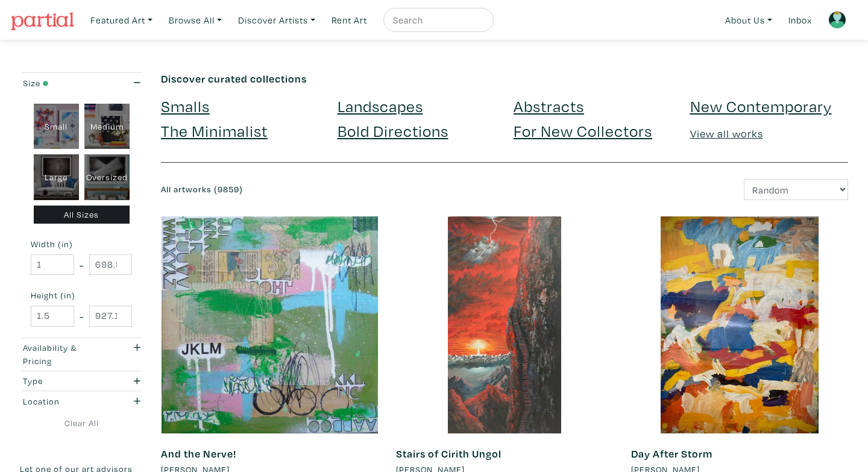 The height and width of the screenshot is (472, 868). I want to click on a: Bold Directions, so click(393, 130).